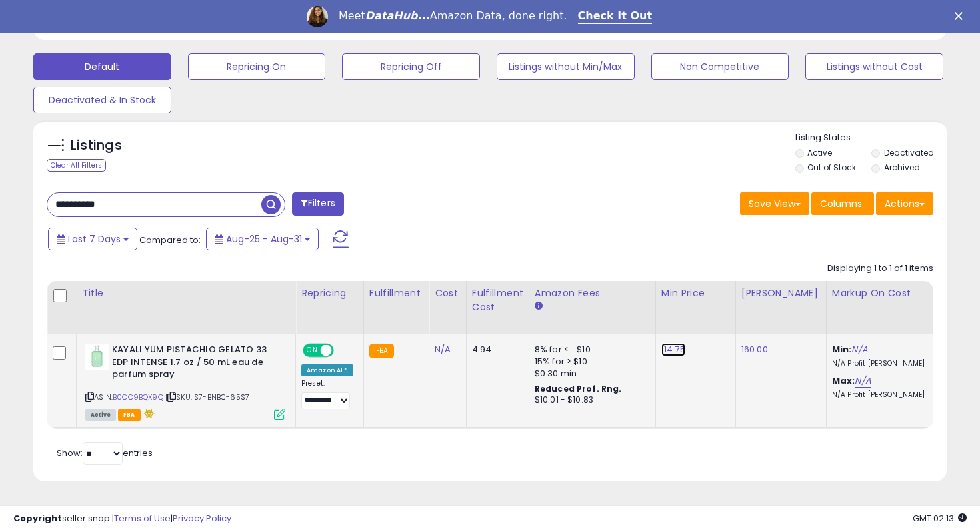  Describe the element at coordinates (842, 349) in the screenshot. I see `b: Min:` at that location.